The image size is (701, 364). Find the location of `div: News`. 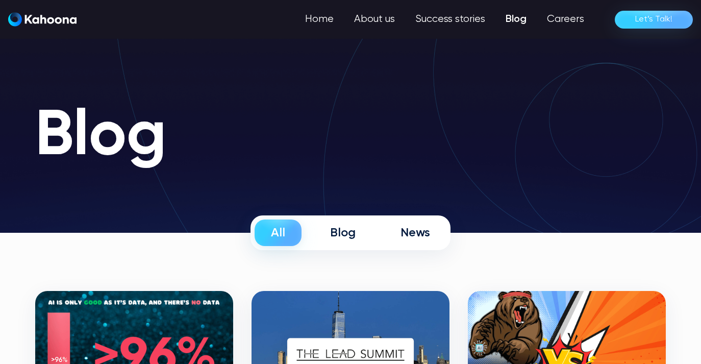

div: News is located at coordinates (415, 233).